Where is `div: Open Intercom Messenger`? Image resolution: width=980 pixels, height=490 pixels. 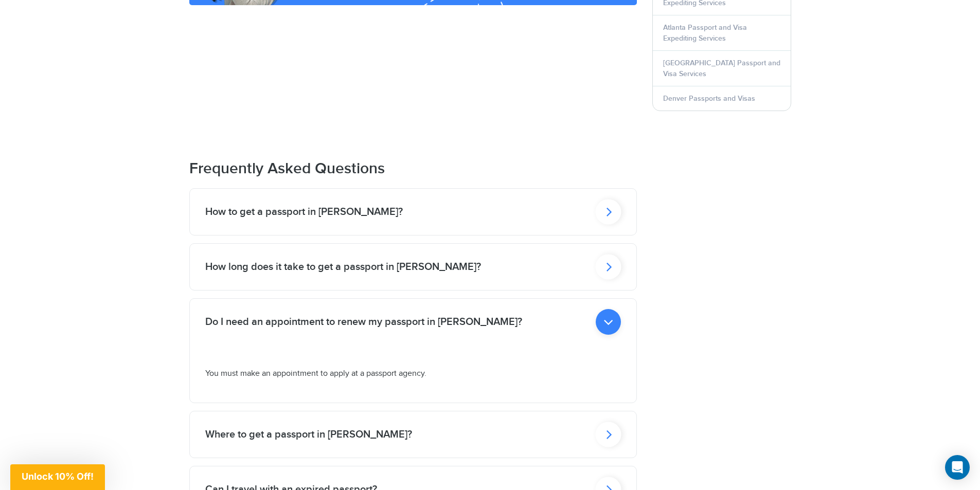 div: Open Intercom Messenger is located at coordinates (957, 467).